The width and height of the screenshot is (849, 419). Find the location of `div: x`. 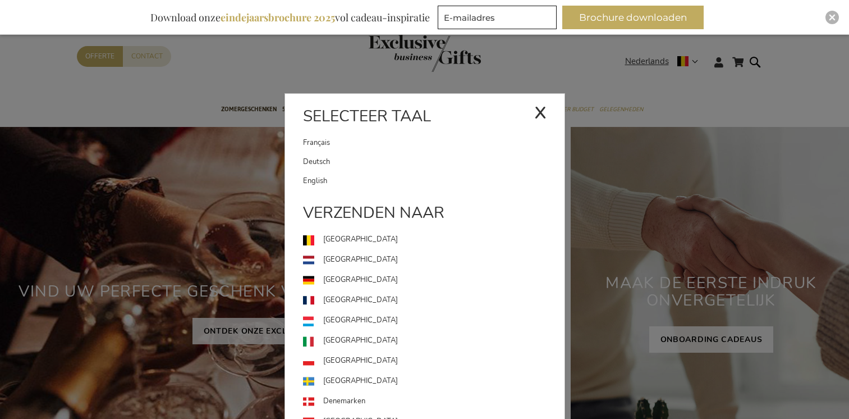

div: x is located at coordinates (540, 111).